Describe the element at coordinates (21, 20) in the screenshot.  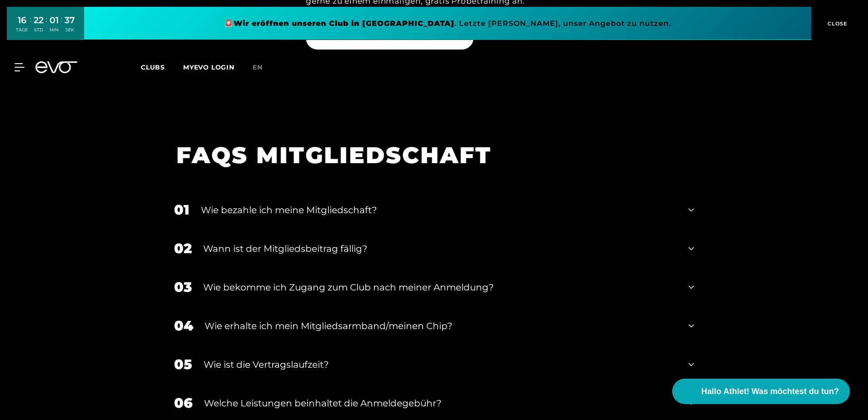
I see `div: 16` at that location.